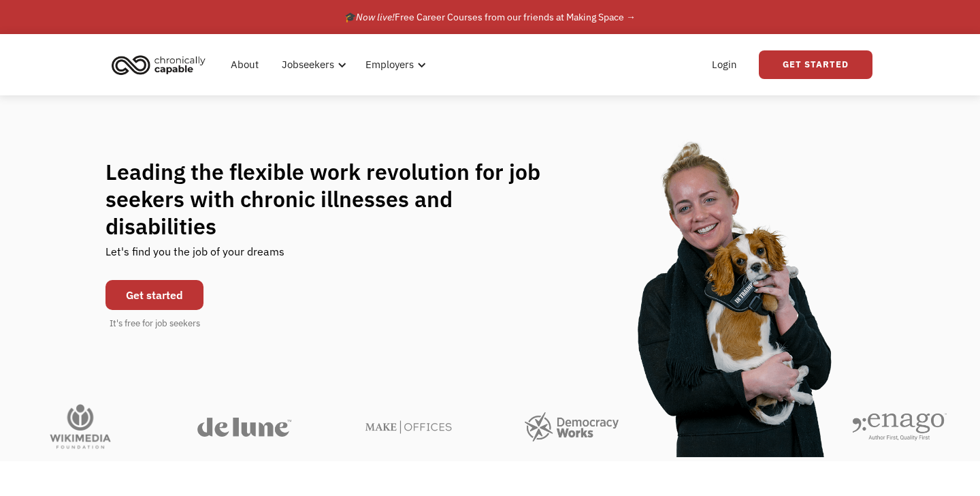 The width and height of the screenshot is (980, 496). Describe the element at coordinates (154, 324) in the screenshot. I see `div: It's free for job seekers` at that location.